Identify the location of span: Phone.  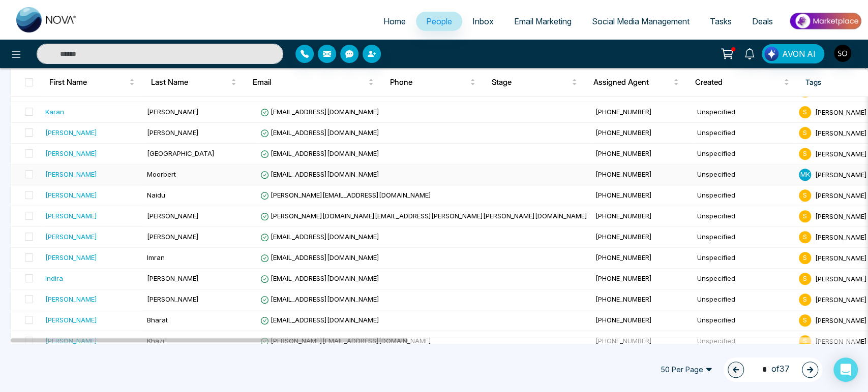
(429, 82).